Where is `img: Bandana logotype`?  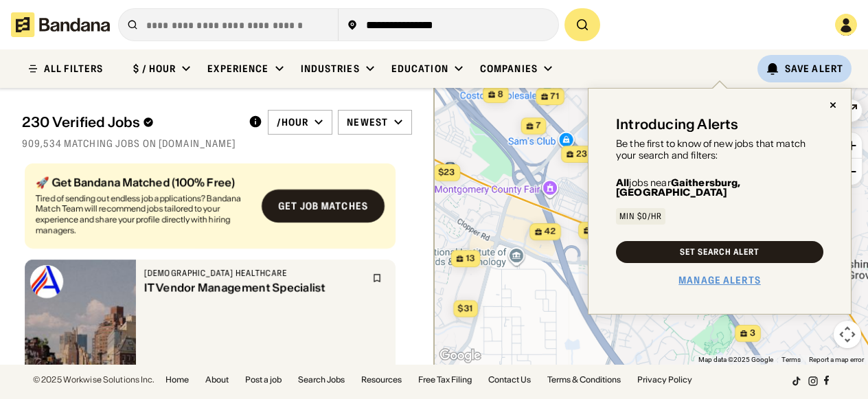 img: Bandana logotype is located at coordinates (61, 24).